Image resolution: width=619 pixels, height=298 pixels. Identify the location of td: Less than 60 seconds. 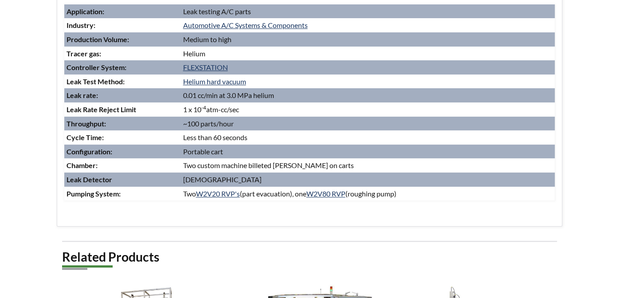
(368, 137).